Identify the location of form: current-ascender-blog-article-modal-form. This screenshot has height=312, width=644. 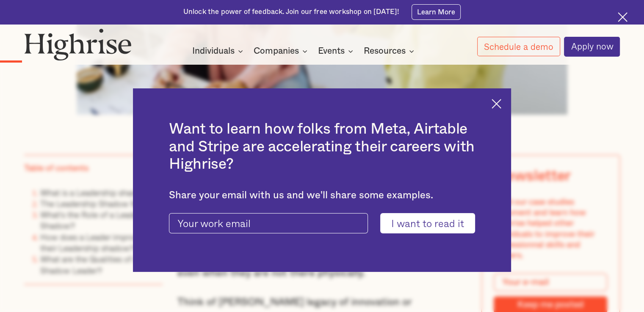
(321, 223).